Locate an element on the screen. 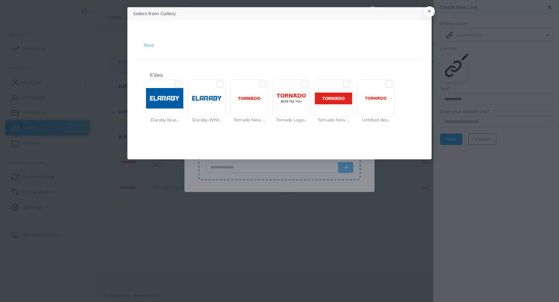 This screenshot has width=559, height=302. nav: breadcrumb is located at coordinates (149, 46).